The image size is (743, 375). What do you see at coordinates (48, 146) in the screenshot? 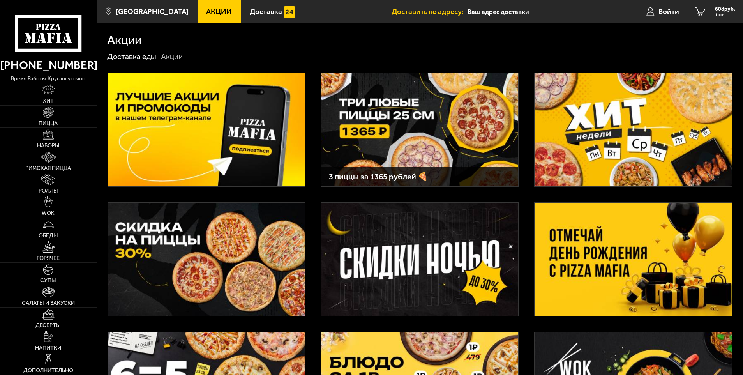
I see `span: Наборы` at bounding box center [48, 146].